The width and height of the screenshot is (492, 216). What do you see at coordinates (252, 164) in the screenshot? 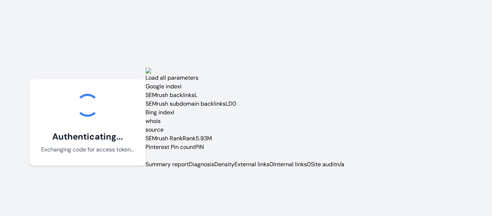
I see `span: External links` at bounding box center [252, 164].